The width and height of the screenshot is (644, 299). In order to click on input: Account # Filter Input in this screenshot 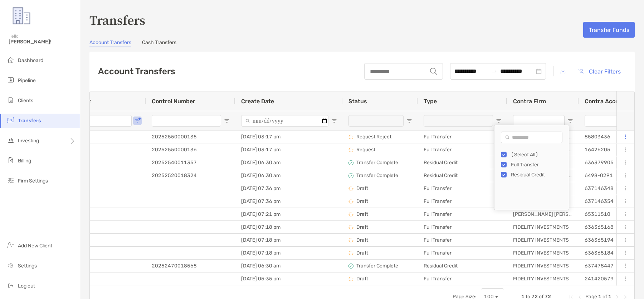, I will do `click(97, 121)`.